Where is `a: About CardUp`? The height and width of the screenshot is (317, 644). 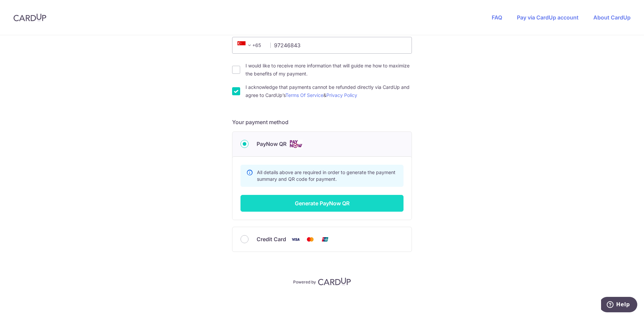 a: About CardUp is located at coordinates (612, 18).